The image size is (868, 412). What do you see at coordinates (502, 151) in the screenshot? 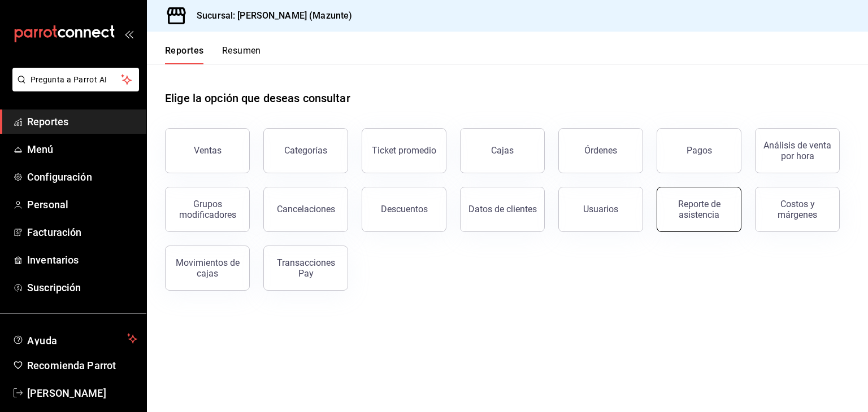
I see `div: Cajas` at bounding box center [502, 151].